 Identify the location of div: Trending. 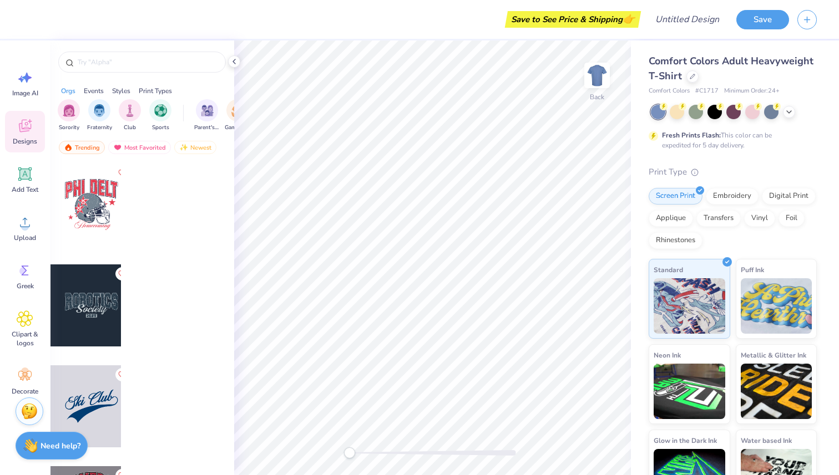
(82, 148).